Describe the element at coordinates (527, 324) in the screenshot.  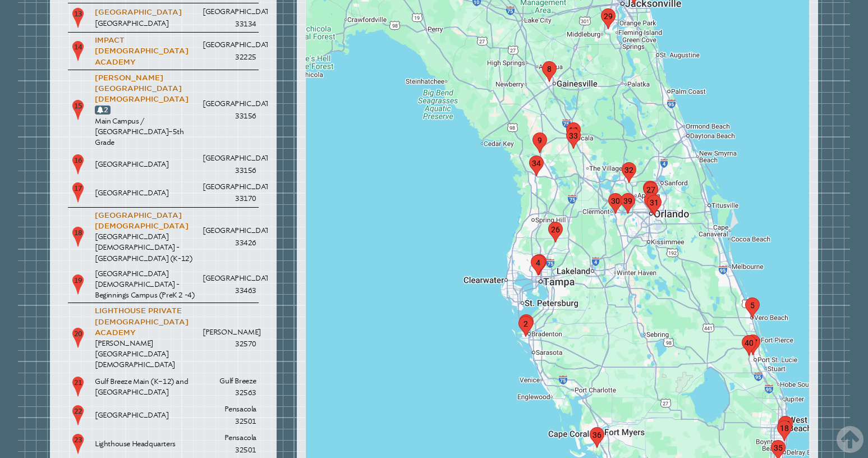
I see `div: marker3` at that location.